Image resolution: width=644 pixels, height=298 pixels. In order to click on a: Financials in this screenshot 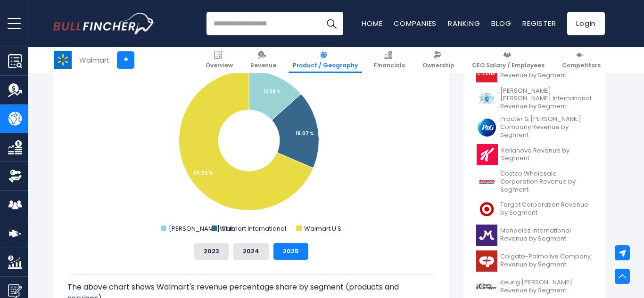, I will do `click(389, 60)`.